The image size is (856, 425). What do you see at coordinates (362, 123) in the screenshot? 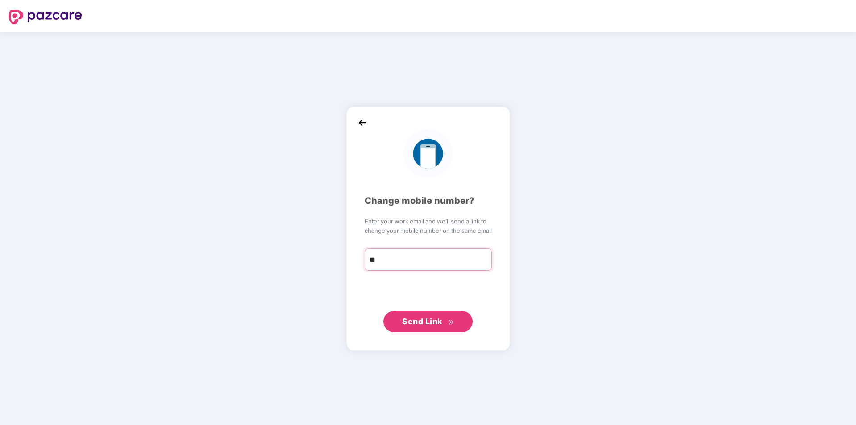
I see `img: back_icon` at bounding box center [362, 123].